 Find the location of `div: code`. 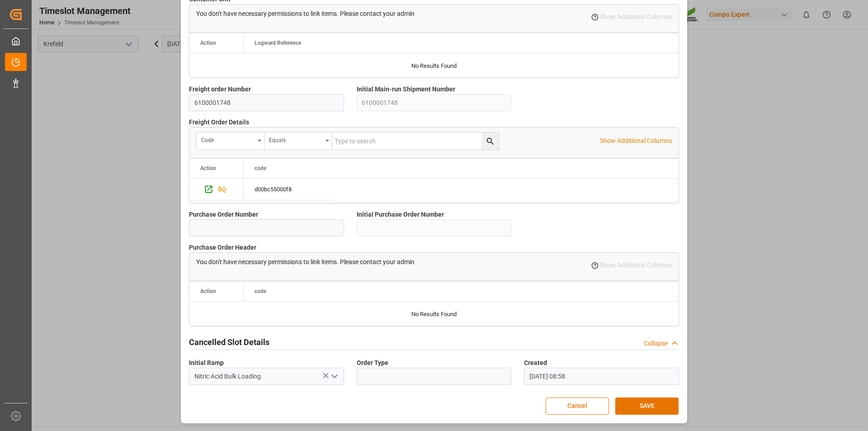

div: code is located at coordinates (228, 139).